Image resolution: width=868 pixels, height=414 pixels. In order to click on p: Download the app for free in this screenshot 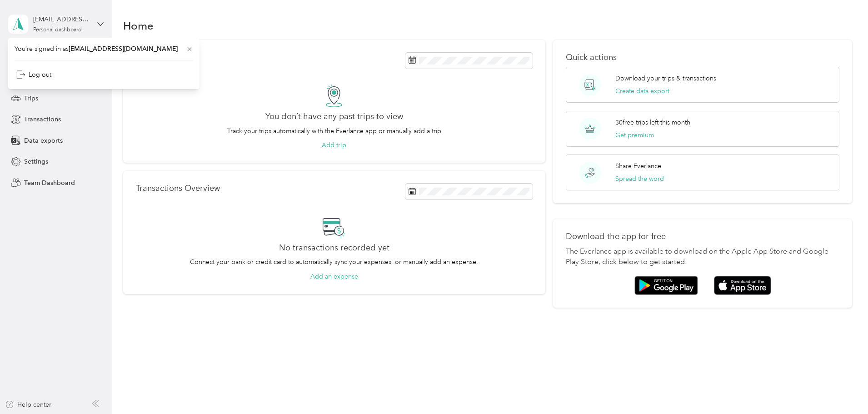, I will do `click(703, 236)`.